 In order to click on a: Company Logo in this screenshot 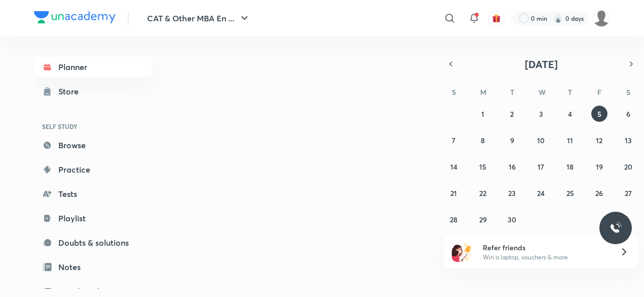, I will do `click(75, 18)`.